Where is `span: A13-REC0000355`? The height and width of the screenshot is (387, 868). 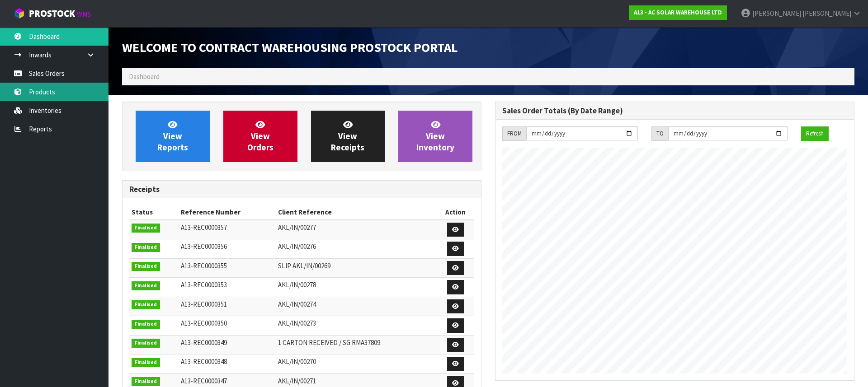
span: A13-REC0000355 is located at coordinates (204, 265).